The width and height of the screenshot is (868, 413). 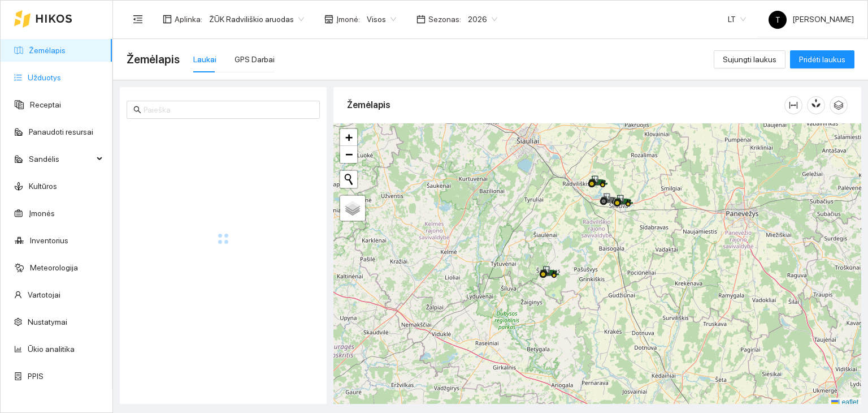 What do you see at coordinates (349, 138) in the screenshot?
I see `a: Zoom in` at bounding box center [349, 138].